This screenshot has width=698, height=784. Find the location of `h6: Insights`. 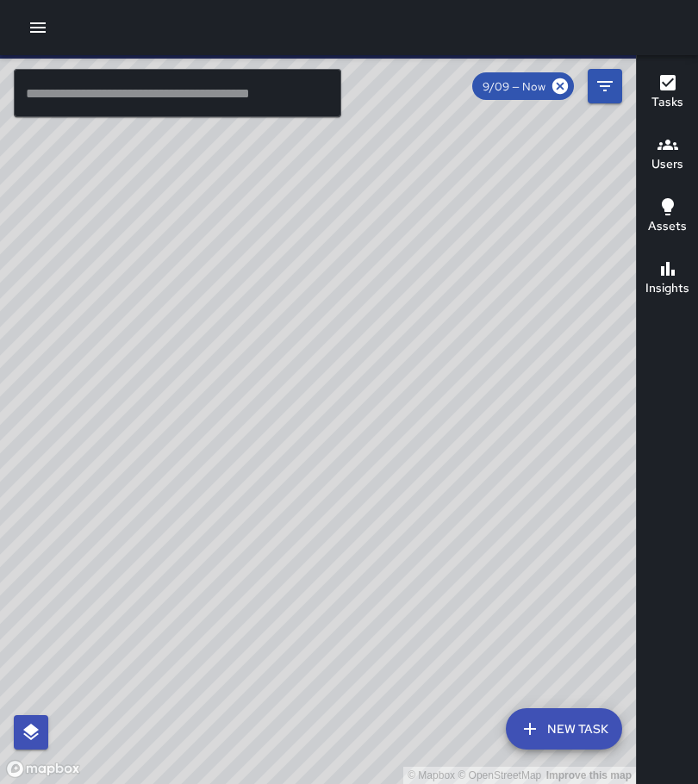

h6: Insights is located at coordinates (666, 288).